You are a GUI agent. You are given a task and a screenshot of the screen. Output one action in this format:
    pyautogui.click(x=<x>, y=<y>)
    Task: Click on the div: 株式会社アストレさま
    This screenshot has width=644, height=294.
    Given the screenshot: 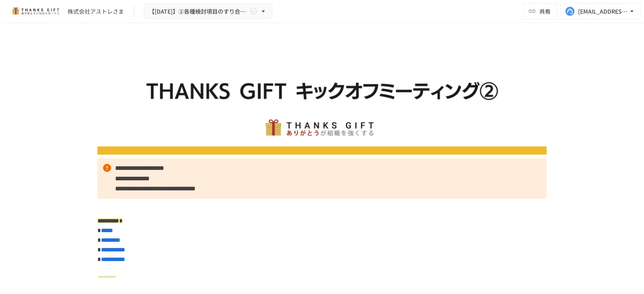 What is the action you would take?
    pyautogui.click(x=95, y=11)
    